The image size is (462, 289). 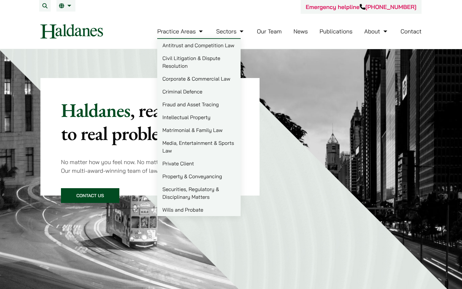 I want to click on a: Sectors, so click(x=231, y=31).